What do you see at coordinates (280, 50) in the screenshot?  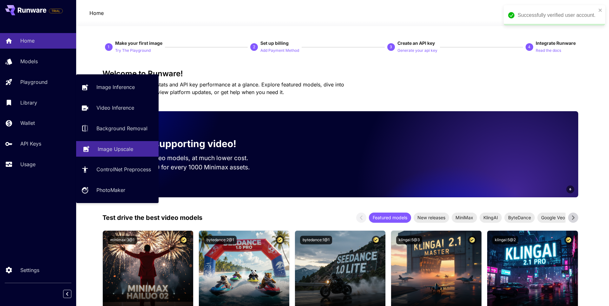 I see `p: Add Payment Method` at bounding box center [280, 50].